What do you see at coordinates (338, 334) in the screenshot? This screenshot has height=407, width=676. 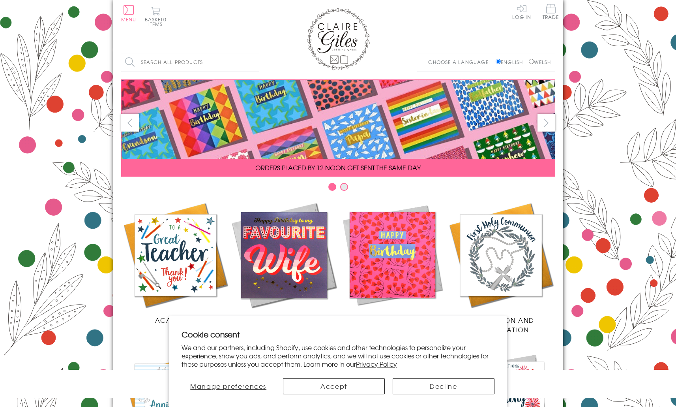 I see `h2: Cookie consent` at bounding box center [338, 334].